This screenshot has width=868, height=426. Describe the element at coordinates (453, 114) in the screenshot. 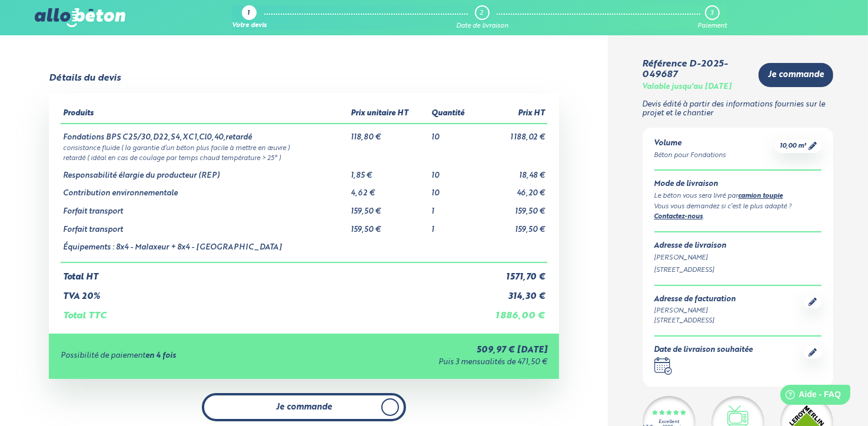

I see `th: Quantité` at that location.